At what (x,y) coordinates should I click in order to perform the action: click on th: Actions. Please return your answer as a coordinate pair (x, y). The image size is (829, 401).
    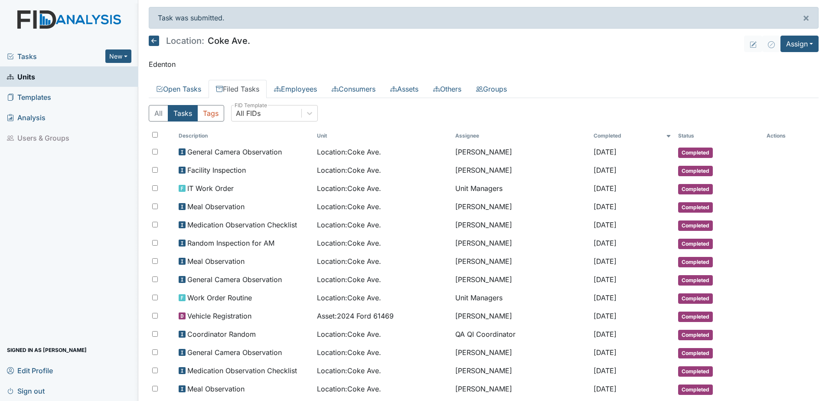
    Looking at the image, I should click on (785, 136).